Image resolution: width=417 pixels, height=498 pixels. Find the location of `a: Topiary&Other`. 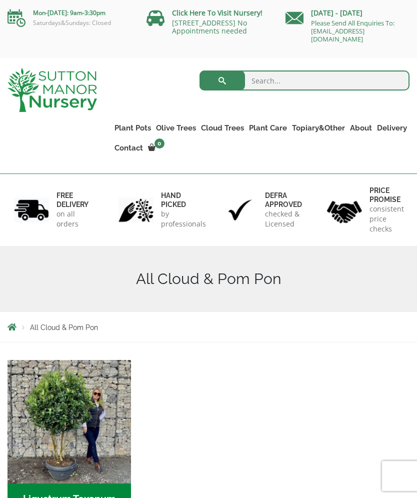

a: Topiary&Other is located at coordinates (318, 128).